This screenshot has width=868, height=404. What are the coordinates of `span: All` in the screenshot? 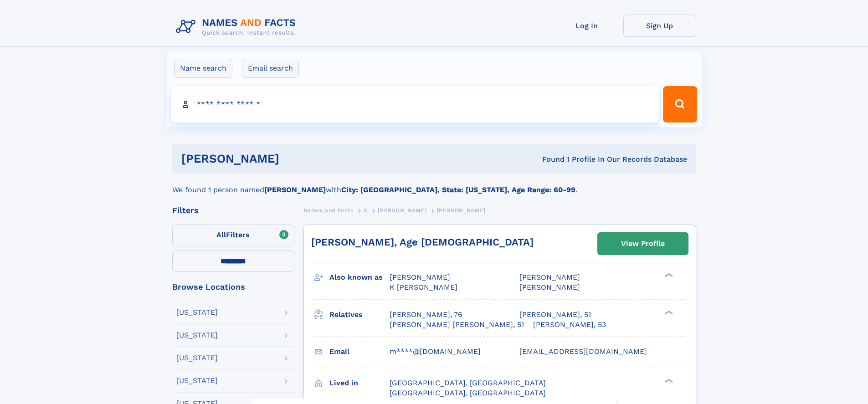 It's located at (221, 234).